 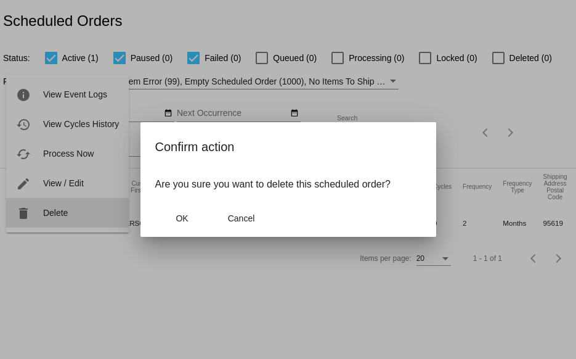 What do you see at coordinates (242, 218) in the screenshot?
I see `span: Cancel` at bounding box center [242, 218].